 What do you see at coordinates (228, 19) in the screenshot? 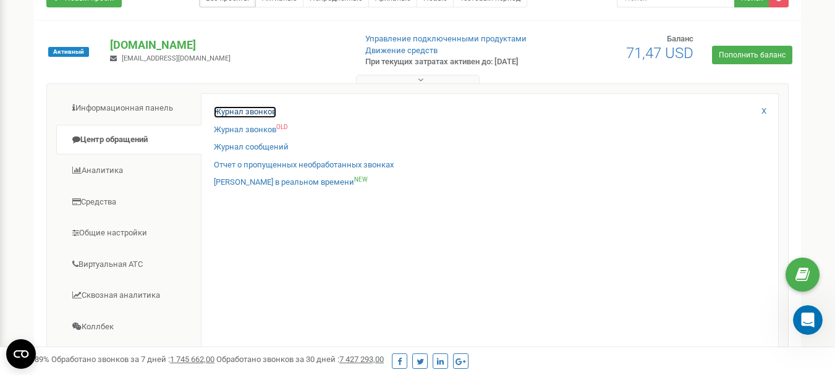
I see `div: Закрыть` at bounding box center [228, 19].